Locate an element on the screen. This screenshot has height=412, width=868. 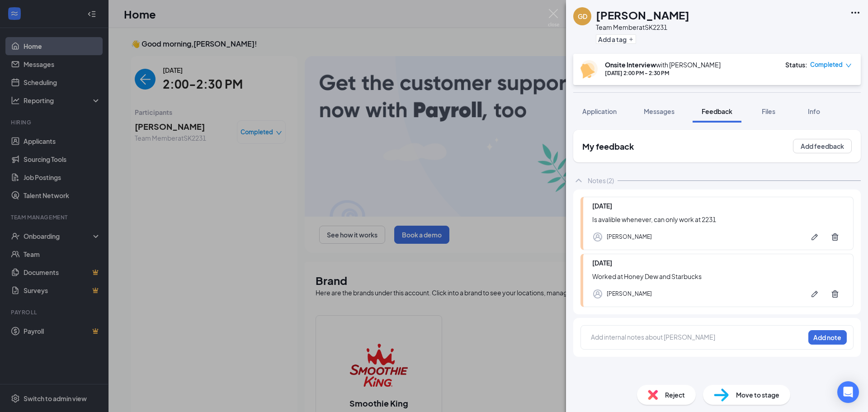
span: Move to stage is located at coordinates (758, 395).